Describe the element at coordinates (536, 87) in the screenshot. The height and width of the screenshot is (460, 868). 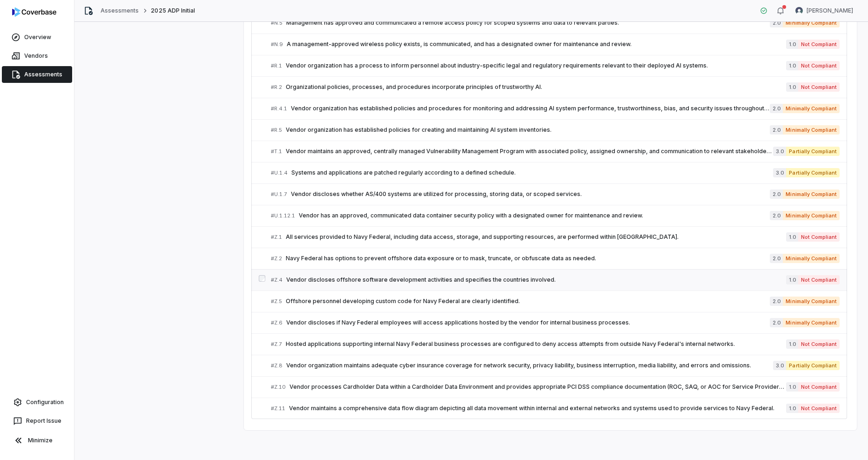
I see `span: Organizational policies, processes, and procedures incorporate principles of trustworthy AI.` at that location.